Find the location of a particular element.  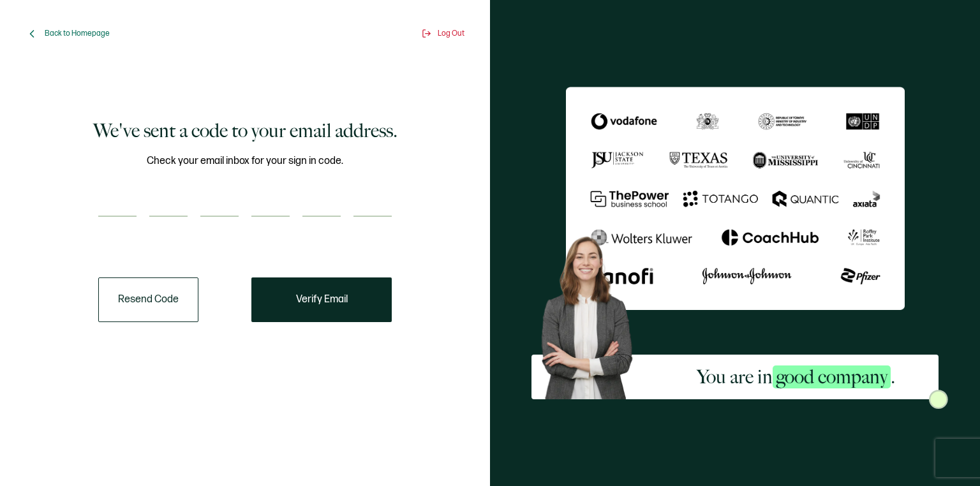

h1: We've sent a code to your email address. is located at coordinates (245, 131).